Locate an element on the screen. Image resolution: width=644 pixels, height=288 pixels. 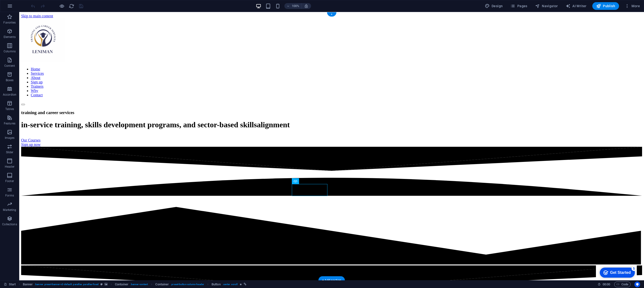
a: Skip to main content is located at coordinates (18, 4).